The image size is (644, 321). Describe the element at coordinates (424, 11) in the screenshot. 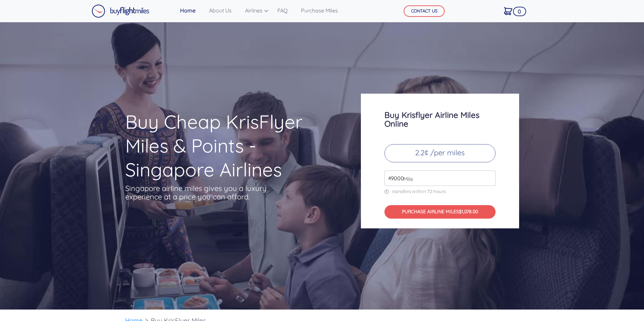

I see `button: CONTACT US` at that location.